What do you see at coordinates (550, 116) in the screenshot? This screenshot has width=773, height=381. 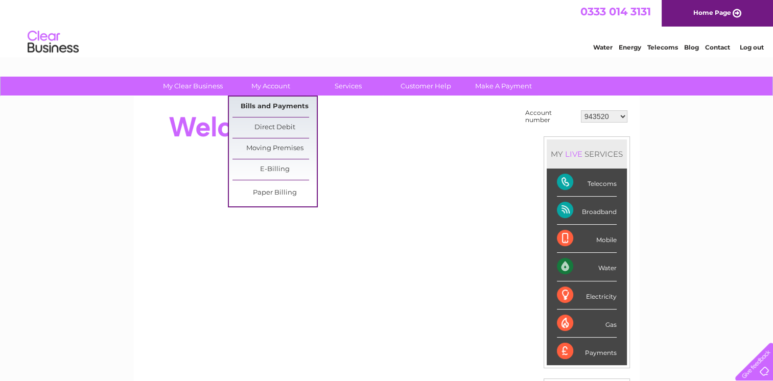 I see `td: Account number` at bounding box center [550, 116].